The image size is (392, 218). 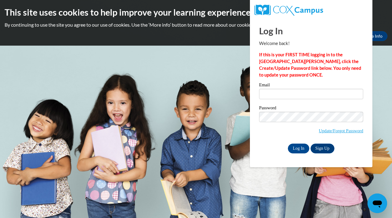 What do you see at coordinates (311, 109) in the screenshot?
I see `label: Password` at bounding box center [311, 109].